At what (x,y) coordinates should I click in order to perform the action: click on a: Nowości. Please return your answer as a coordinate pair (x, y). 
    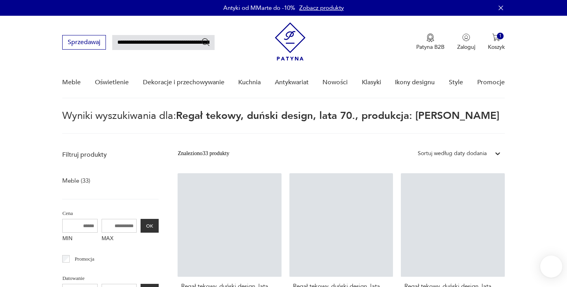
    Looking at the image, I should click on (335, 82).